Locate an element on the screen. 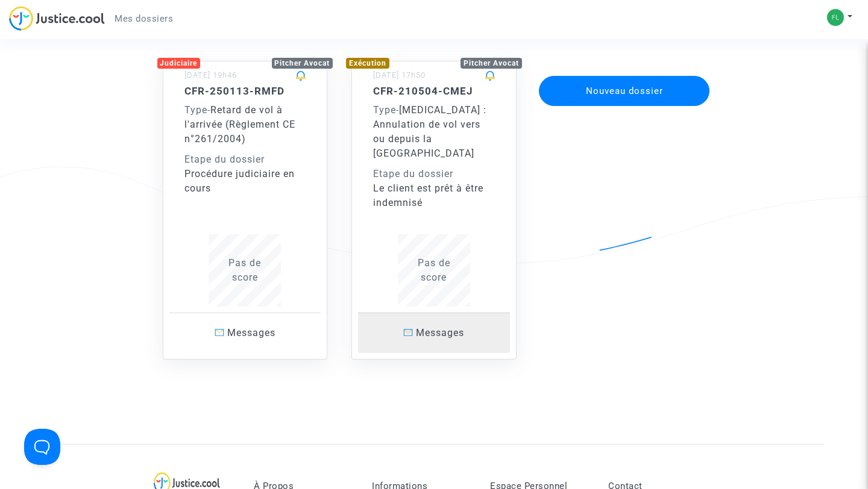 The width and height of the screenshot is (868, 489). div: Exécution is located at coordinates (368, 63).